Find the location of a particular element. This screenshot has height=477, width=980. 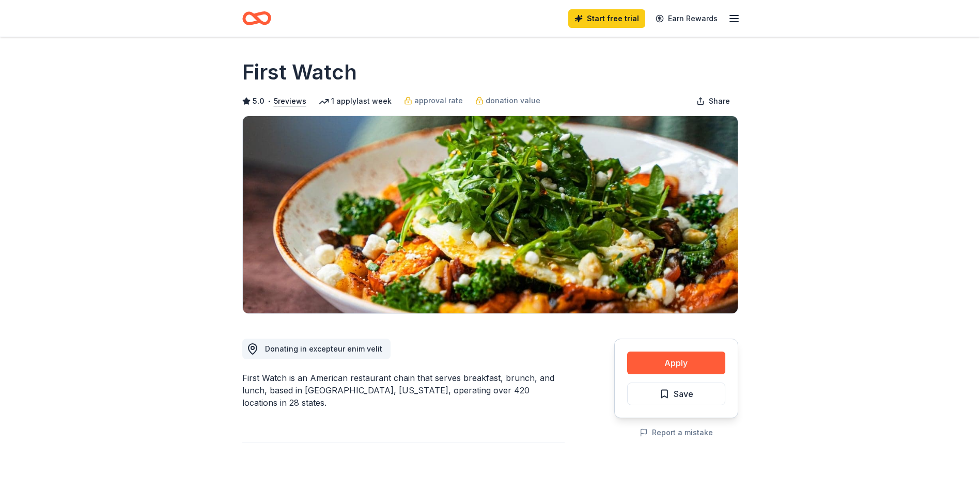

button: Report a mistake is located at coordinates (676, 433).